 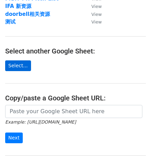 What do you see at coordinates (10, 22) in the screenshot?
I see `strong: 测试` at bounding box center [10, 22].